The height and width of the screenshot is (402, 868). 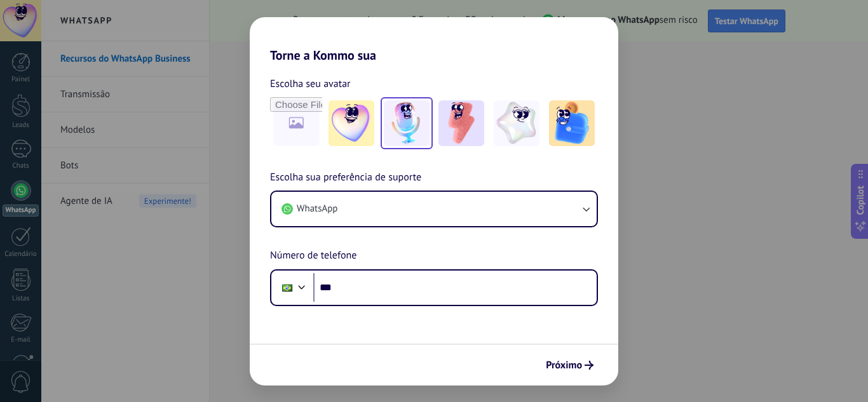 What do you see at coordinates (407, 123) in the screenshot?
I see `img: -2.jpeg` at bounding box center [407, 123].